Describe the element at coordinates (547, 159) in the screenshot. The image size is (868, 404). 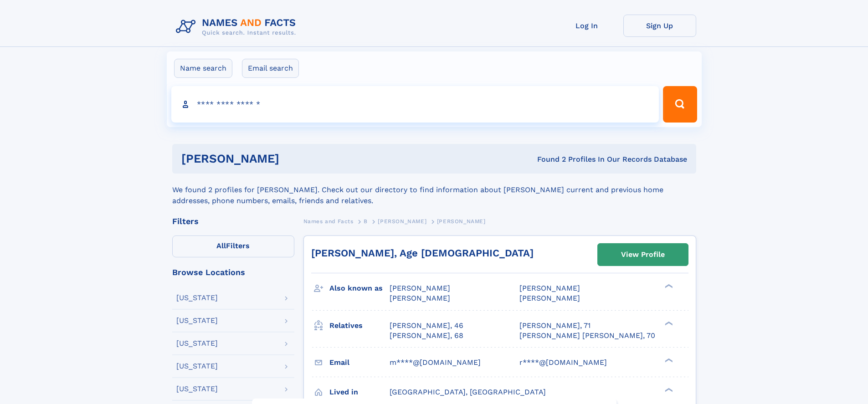
I see `div: Found 2 Profiles In Our Records Database` at that location.